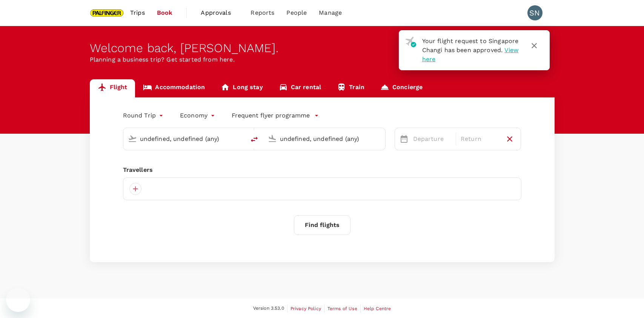  What do you see at coordinates (270, 115) in the screenshot?
I see `p: Frequent flyer programme` at bounding box center [270, 115].